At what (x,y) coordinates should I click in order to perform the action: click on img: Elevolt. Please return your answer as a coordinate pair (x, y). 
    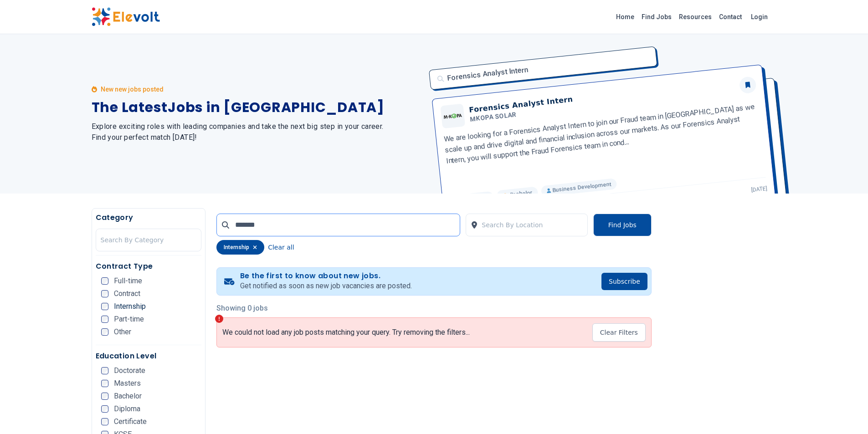
    Looking at the image, I should click on (126, 17).